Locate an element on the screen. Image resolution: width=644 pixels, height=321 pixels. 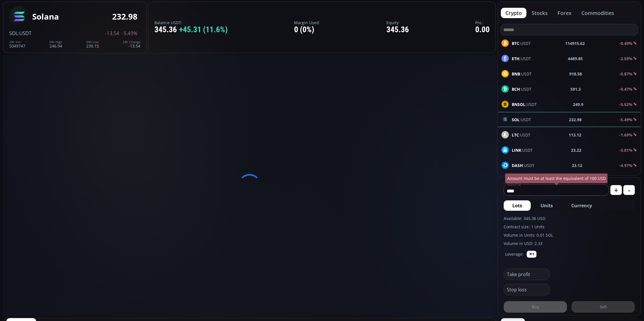
b: -4.97% is located at coordinates (626, 165).